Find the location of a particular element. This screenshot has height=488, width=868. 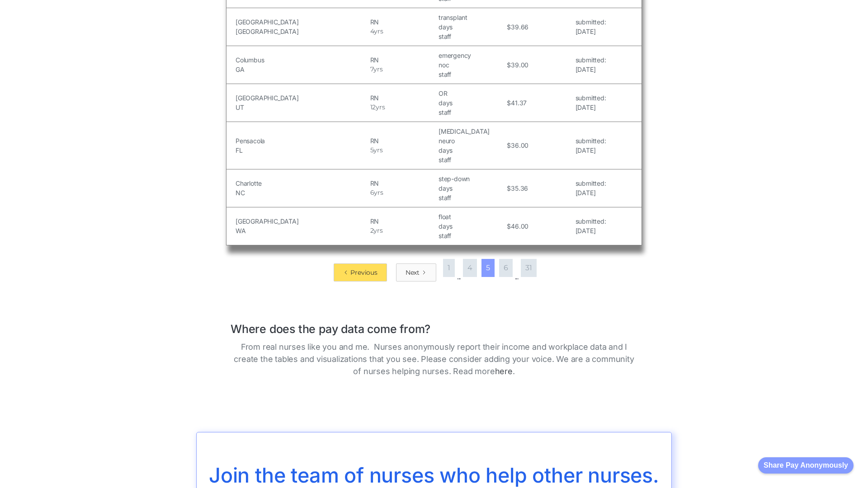

p: From real nurses like you and me. Nurses anonymously report their income and workplace data and I... is located at coordinates (434, 359).